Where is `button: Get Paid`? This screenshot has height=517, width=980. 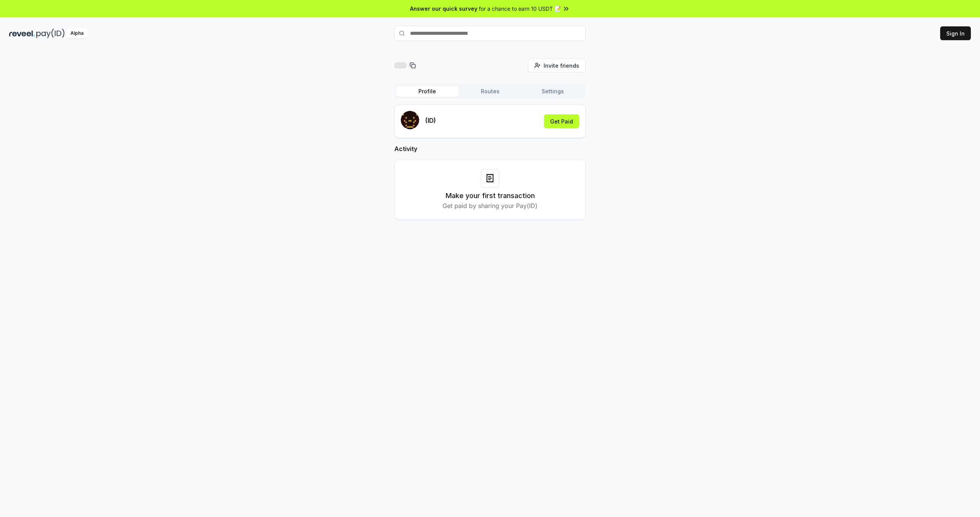
button: Get Paid is located at coordinates (562, 121).